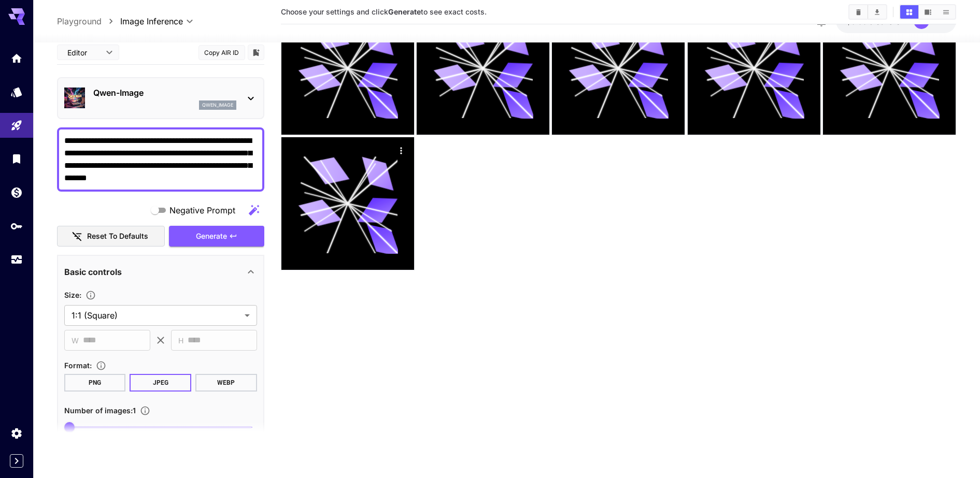  I want to click on span: credits left, so click(887, 21).